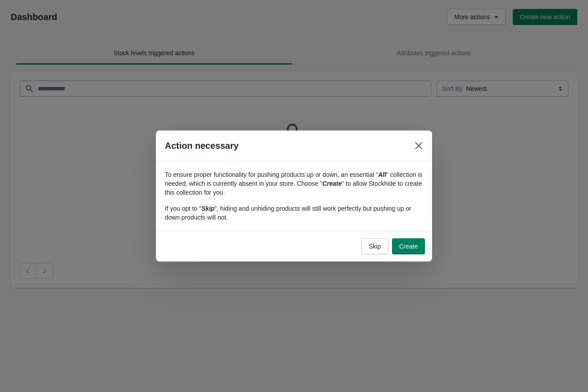  Describe the element at coordinates (408, 246) in the screenshot. I see `button: Create` at that location.